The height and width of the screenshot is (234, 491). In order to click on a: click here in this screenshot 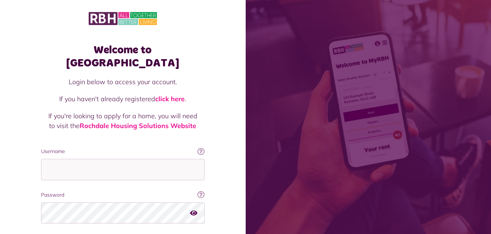, I will do `click(170, 99)`.